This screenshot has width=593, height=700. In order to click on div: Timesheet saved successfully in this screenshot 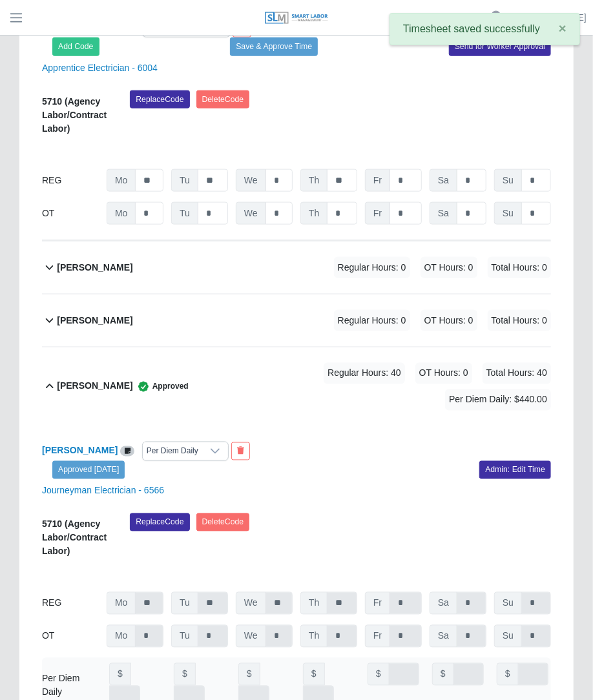, I will do `click(484, 29)`.